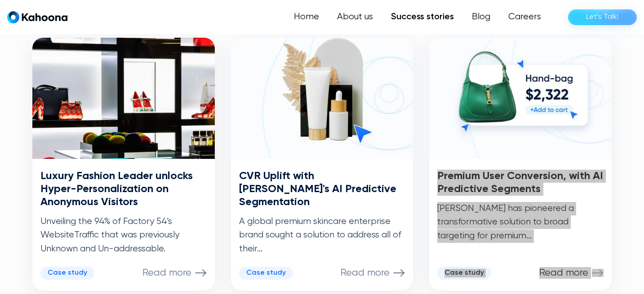  I want to click on h3: Luxury Fashion Leader unlocks Hyper-Personalization on Anonymous Visitors, so click(124, 189).